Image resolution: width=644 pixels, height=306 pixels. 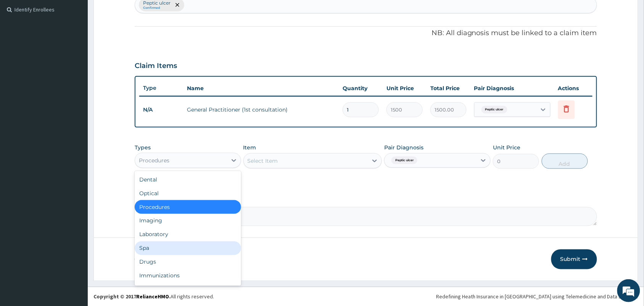 I want to click on a: RelianceHMO, so click(x=153, y=297).